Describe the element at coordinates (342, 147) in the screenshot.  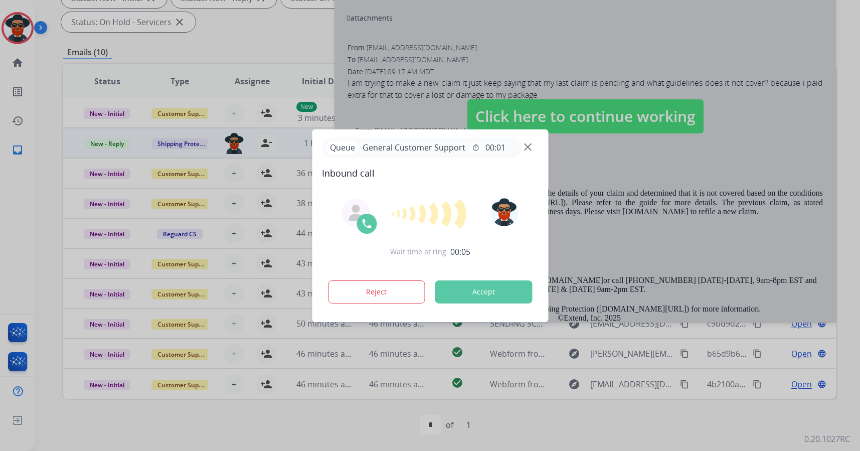
I see `p: Queue` at that location.